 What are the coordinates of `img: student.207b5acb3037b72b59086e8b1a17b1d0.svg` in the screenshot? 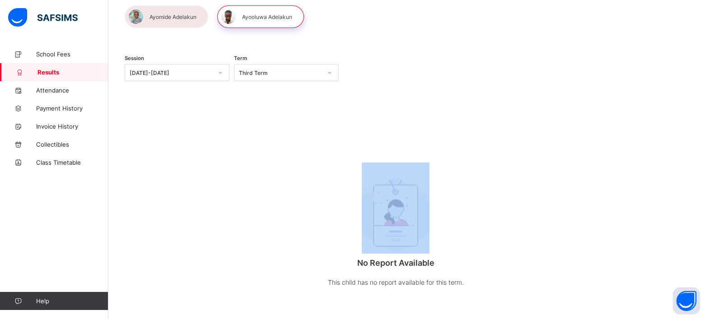 It's located at (396, 215).